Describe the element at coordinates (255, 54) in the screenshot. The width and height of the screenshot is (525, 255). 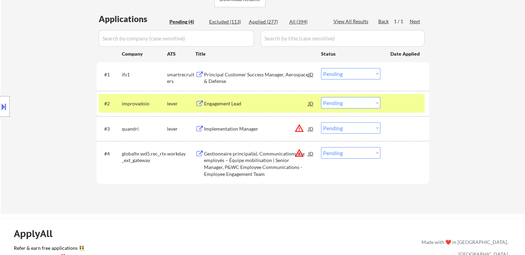
I see `div: Title` at that location.